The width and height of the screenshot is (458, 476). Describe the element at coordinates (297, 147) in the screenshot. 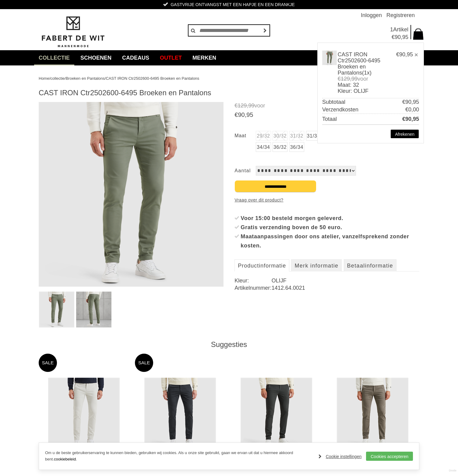

I see `a: 36/34` at that location.